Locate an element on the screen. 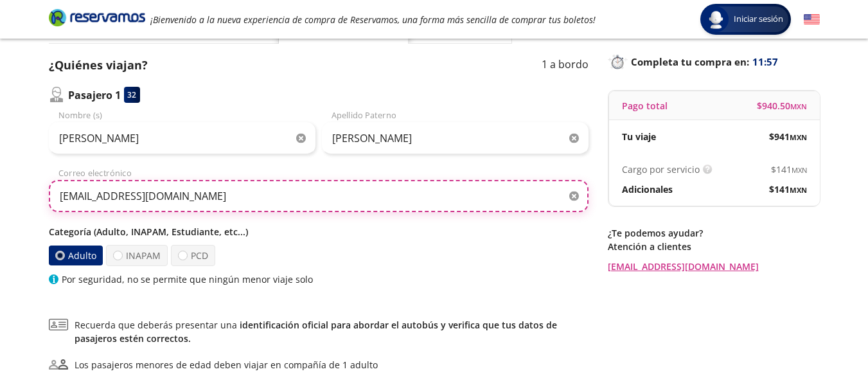  button: English is located at coordinates (811, 19).